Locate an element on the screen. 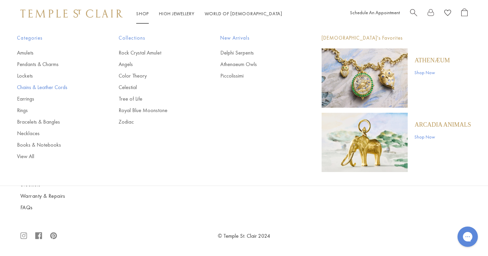  a: FAQs is located at coordinates (59, 208).